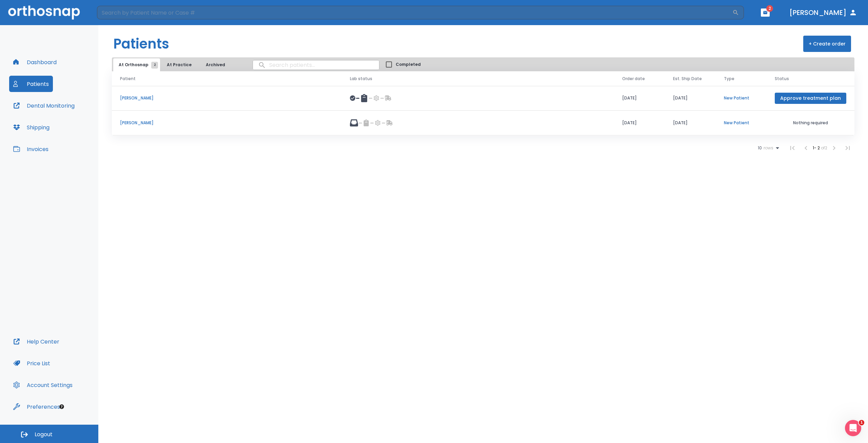 This screenshot has height=443, width=868. What do you see at coordinates (173, 65) in the screenshot?
I see `div: tabs` at bounding box center [173, 65].